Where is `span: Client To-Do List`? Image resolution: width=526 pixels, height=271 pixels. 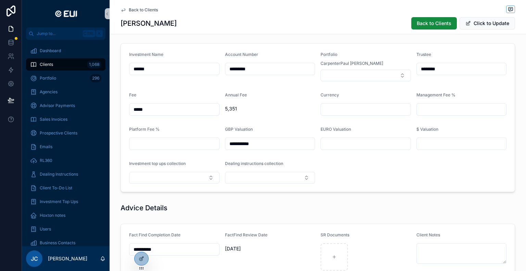
span: Client To-Do List is located at coordinates (56, 188).